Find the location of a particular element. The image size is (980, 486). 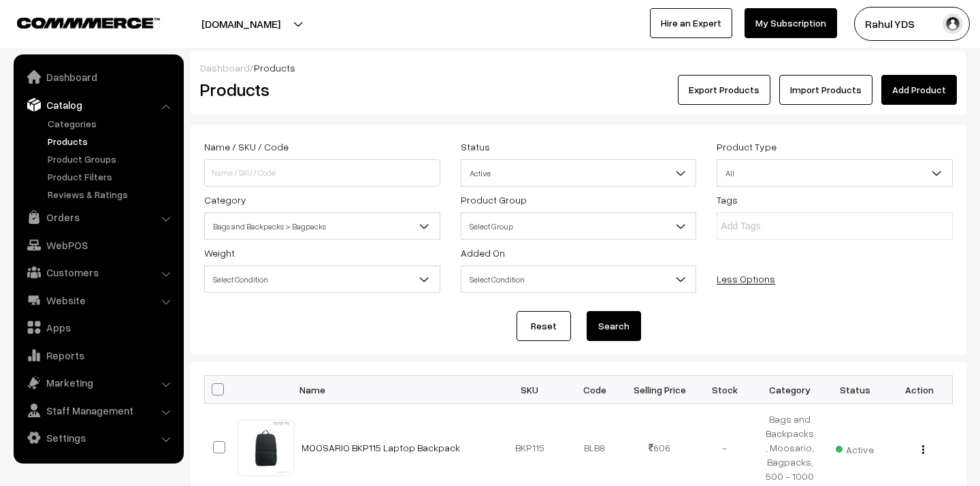

input: Add Tags is located at coordinates (780, 226).